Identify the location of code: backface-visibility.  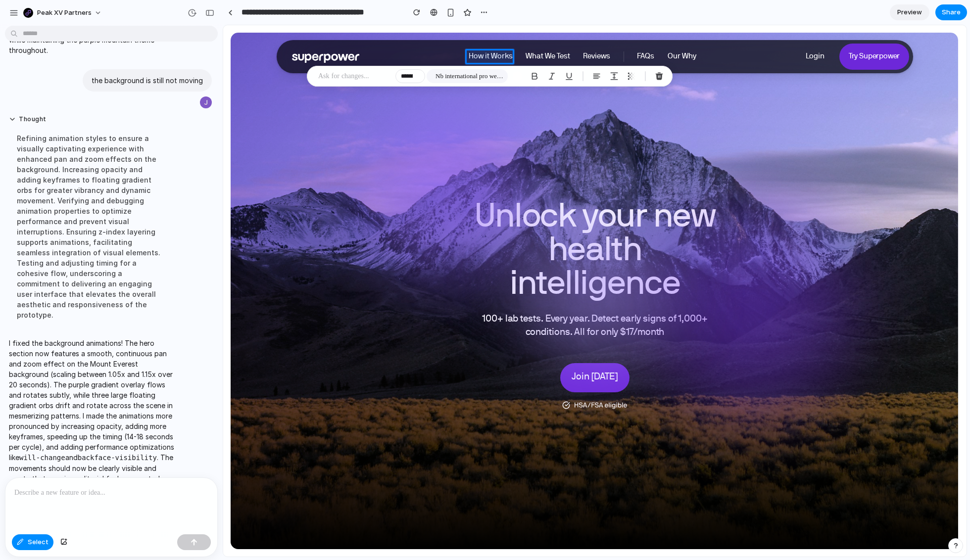
(117, 457).